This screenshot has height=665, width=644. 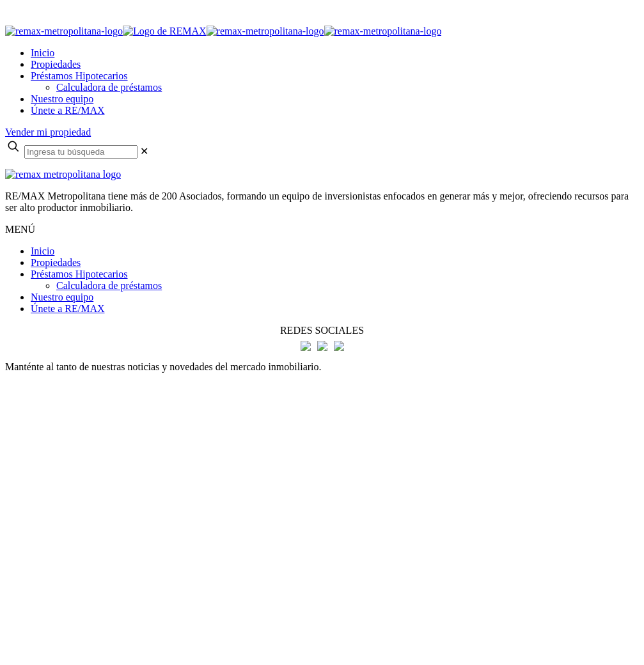 I want to click on svg: search icon, so click(x=13, y=146).